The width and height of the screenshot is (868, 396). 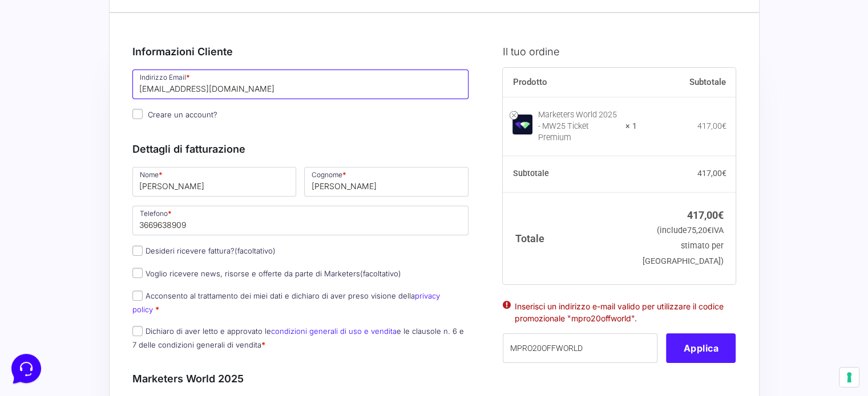 What do you see at coordinates (631, 127) in the screenshot?
I see `strong: × 1` at bounding box center [631, 127].